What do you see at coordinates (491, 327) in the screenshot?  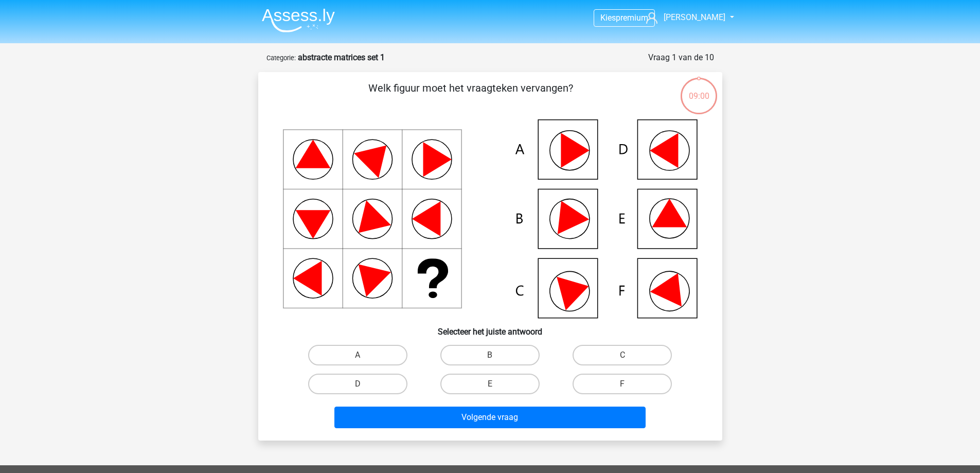 I see `h6: Selecteer het juiste antwoord` at bounding box center [491, 327].